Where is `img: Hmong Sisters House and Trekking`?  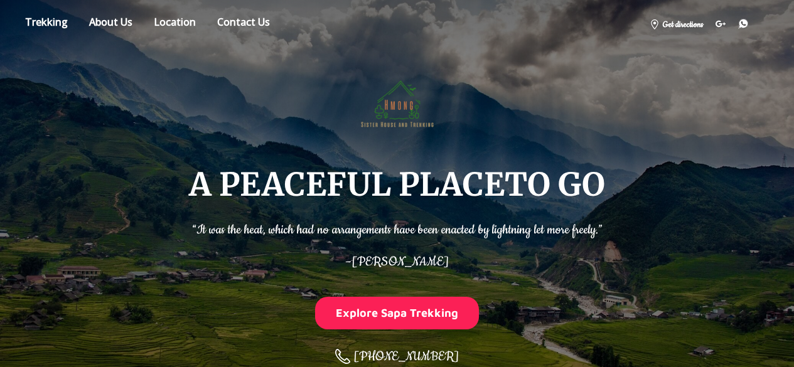 img: Hmong Sisters House and Trekking is located at coordinates (397, 102).